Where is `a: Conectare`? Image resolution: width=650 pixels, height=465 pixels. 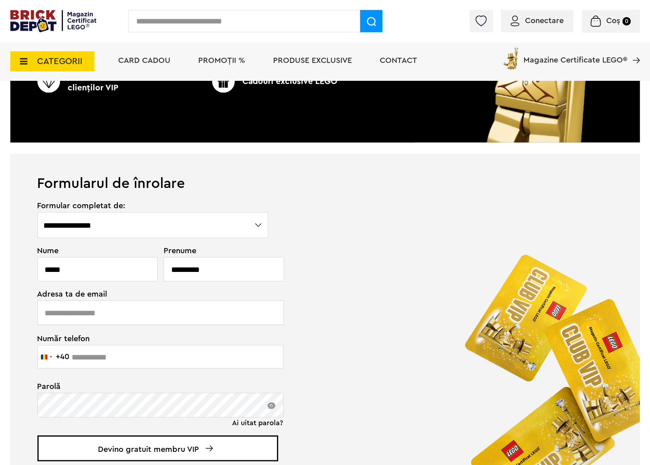
a: Conectare is located at coordinates (537, 21).